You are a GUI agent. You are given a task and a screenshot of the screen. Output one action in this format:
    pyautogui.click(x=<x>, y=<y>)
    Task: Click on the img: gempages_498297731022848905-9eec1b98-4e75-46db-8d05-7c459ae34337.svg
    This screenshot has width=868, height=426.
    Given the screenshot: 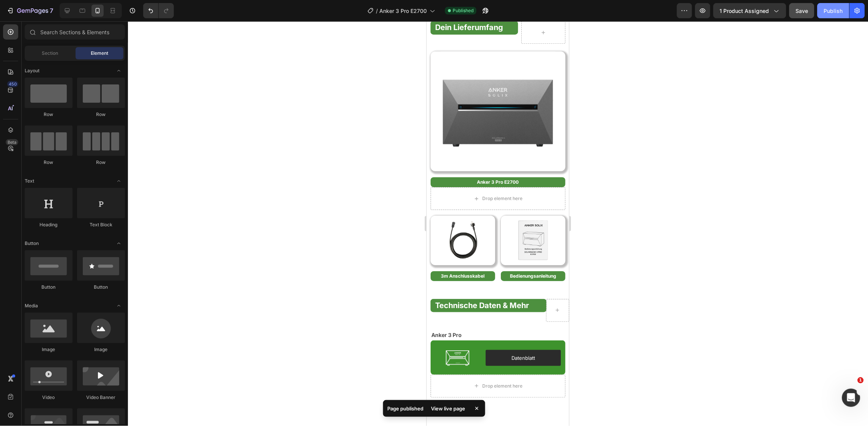 What is the action you would take?
    pyautogui.click(x=36, y=219)
    